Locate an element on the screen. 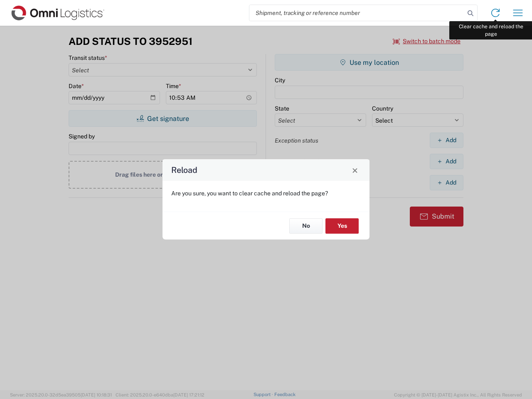 The width and height of the screenshot is (532, 399). input: Shipment, tracking or reference number is located at coordinates (357, 13).